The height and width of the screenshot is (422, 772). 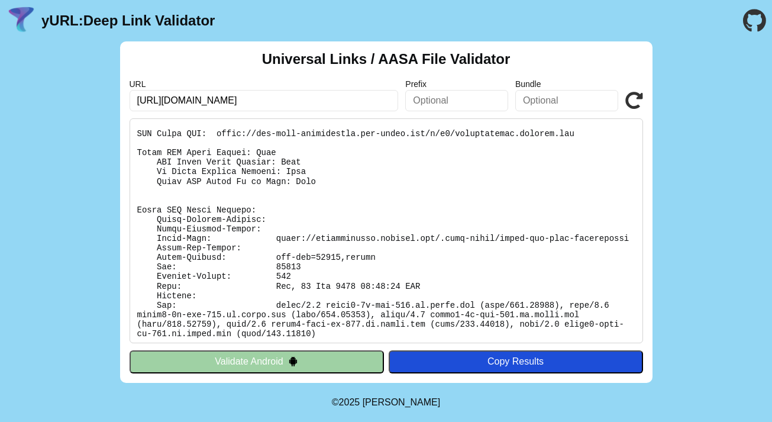 I want to click on a: yURL:Deep Link Validator, so click(x=128, y=21).